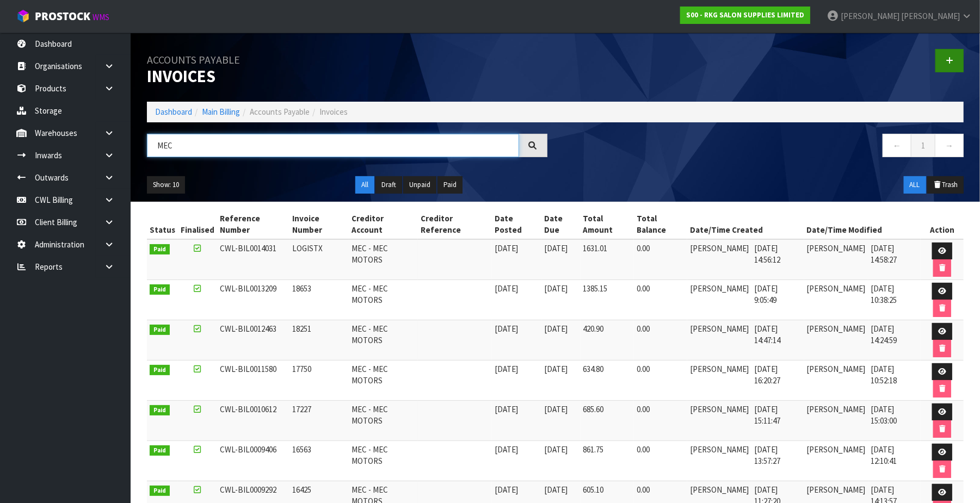  What do you see at coordinates (249, 248) in the screenshot?
I see `span: CWL-BIL0014031` at bounding box center [249, 248].